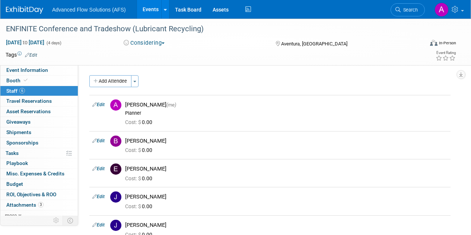 The width and height of the screenshot is (471, 235). I want to click on span: (4 days), so click(54, 43).